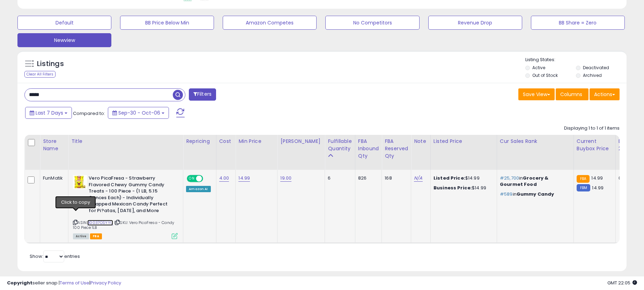 The image size is (644, 290). What do you see at coordinates (583, 179) in the screenshot?
I see `small: FBA` at bounding box center [583, 179].